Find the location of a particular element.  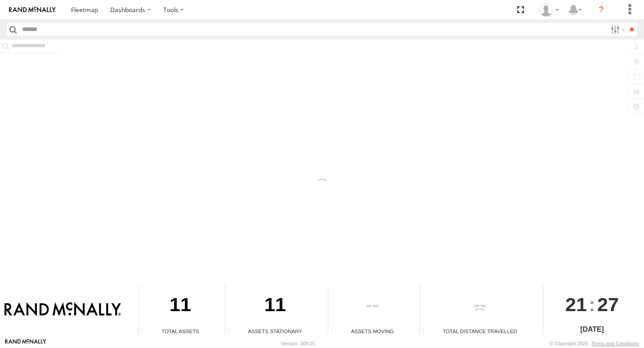

span: 21 is located at coordinates (576, 305).